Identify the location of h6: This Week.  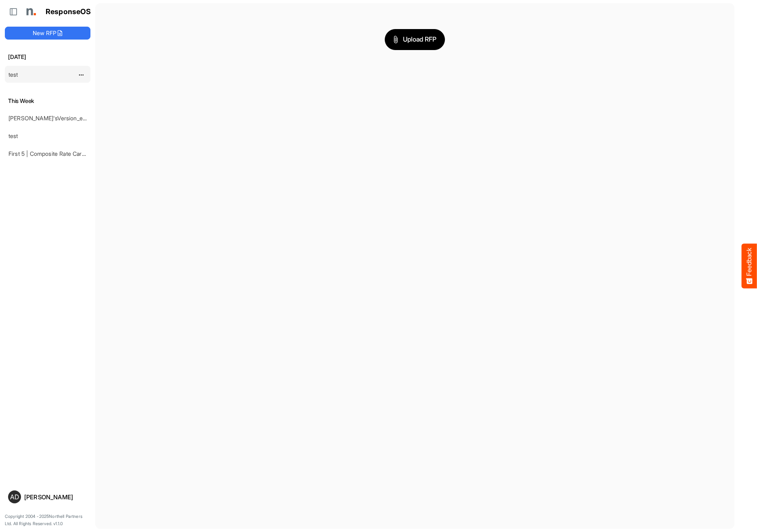
(48, 101).